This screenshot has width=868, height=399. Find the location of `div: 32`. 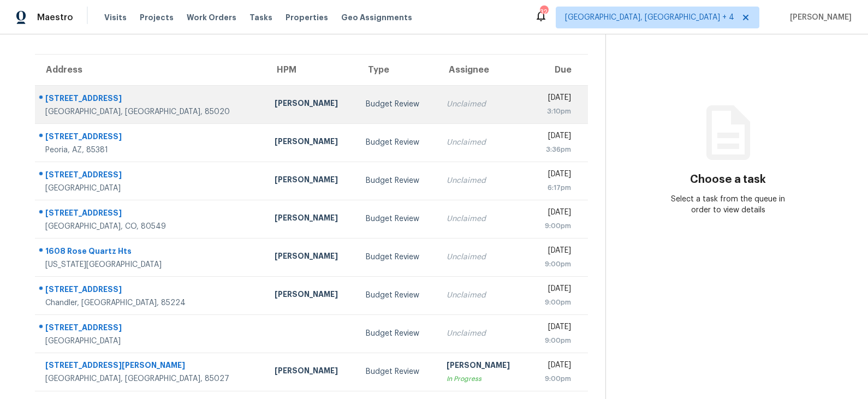

div: 32 is located at coordinates (544, 12).